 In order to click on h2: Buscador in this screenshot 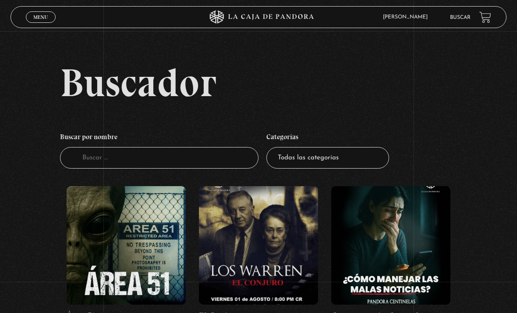, I will do `click(284, 82)`.